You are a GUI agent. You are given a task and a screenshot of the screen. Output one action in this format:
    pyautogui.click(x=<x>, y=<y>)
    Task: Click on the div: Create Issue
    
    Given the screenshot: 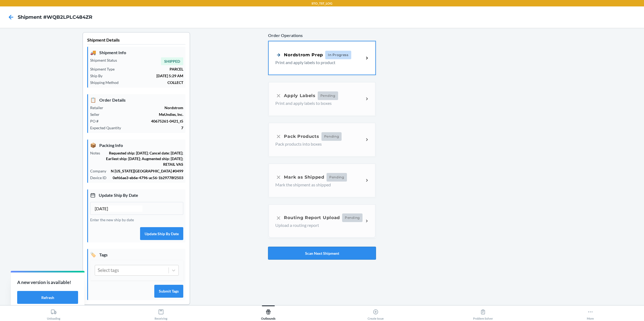 What is the action you would take?
    pyautogui.click(x=376, y=314)
    